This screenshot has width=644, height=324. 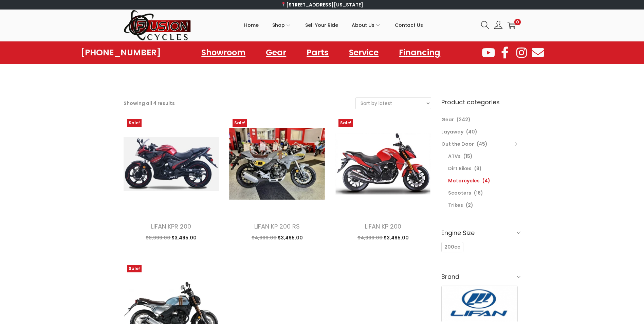 I want to click on a: Motorcycles, so click(x=464, y=180).